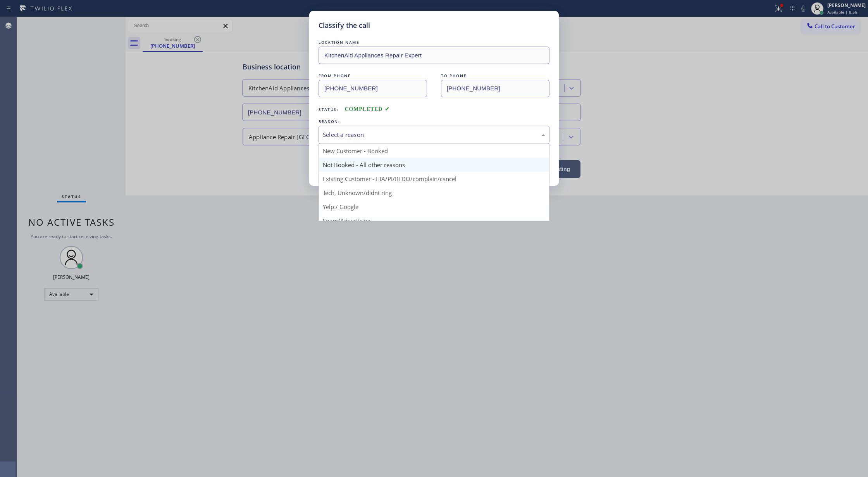 The image size is (868, 477). I want to click on div: Select a reason, so click(434, 134).